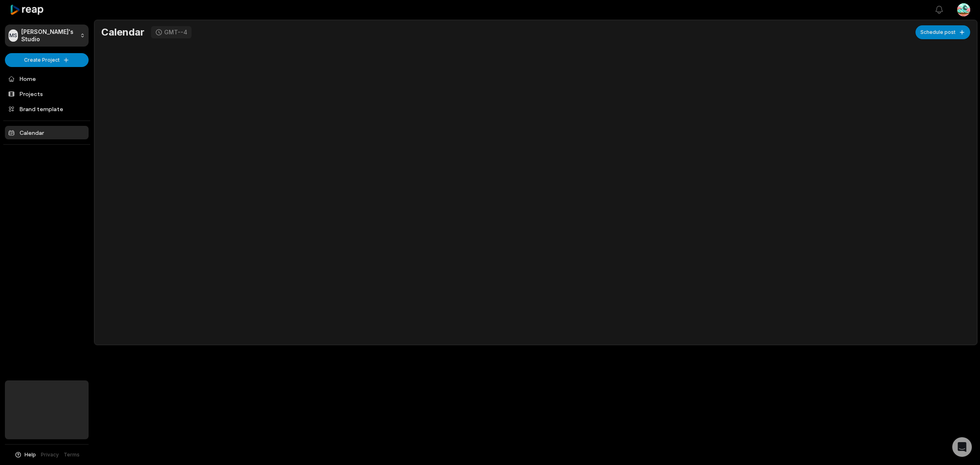 The width and height of the screenshot is (980, 465). What do you see at coordinates (46, 132) in the screenshot?
I see `a: Calendar` at bounding box center [46, 132].